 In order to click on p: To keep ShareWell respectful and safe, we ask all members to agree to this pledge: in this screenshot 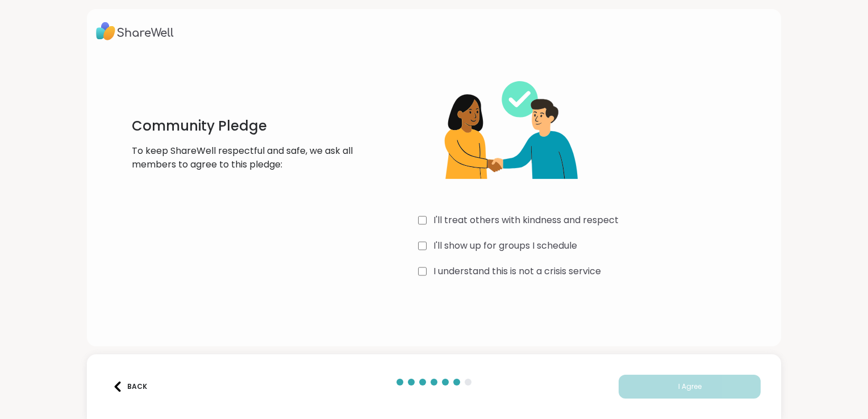, I will do `click(246, 158)`.